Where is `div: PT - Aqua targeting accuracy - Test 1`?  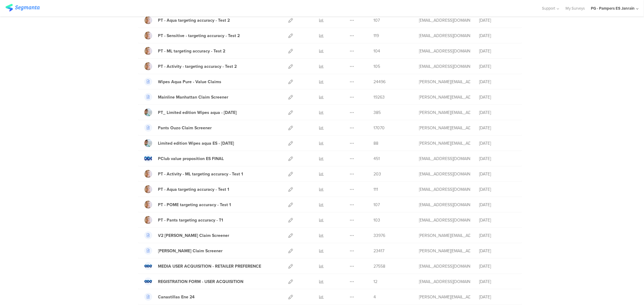 div: PT - Aqua targeting accuracy - Test 1 is located at coordinates (194, 189).